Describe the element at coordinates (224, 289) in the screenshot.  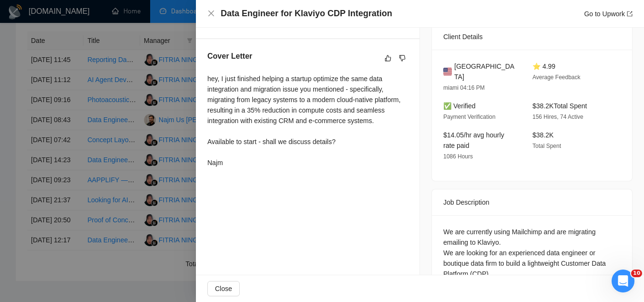
I see `span: Close` at that location.